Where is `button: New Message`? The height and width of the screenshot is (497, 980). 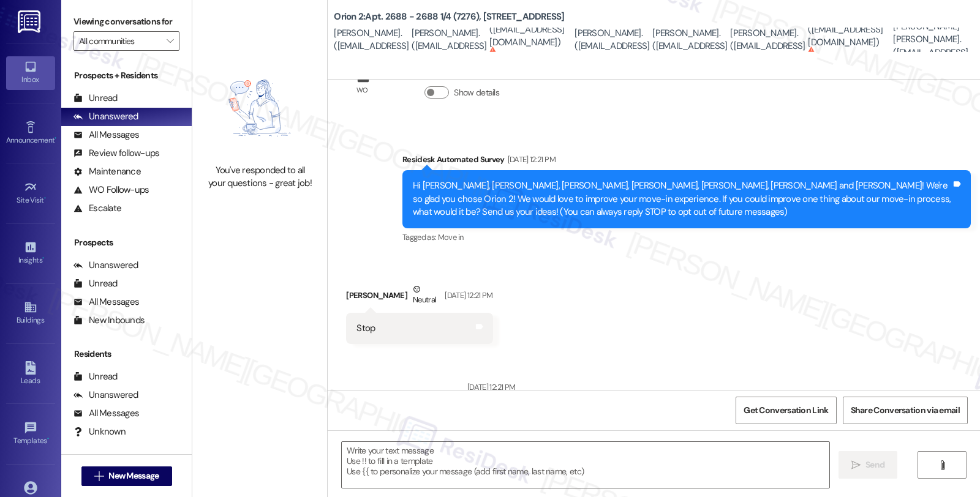
button: New Message is located at coordinates (127, 476).